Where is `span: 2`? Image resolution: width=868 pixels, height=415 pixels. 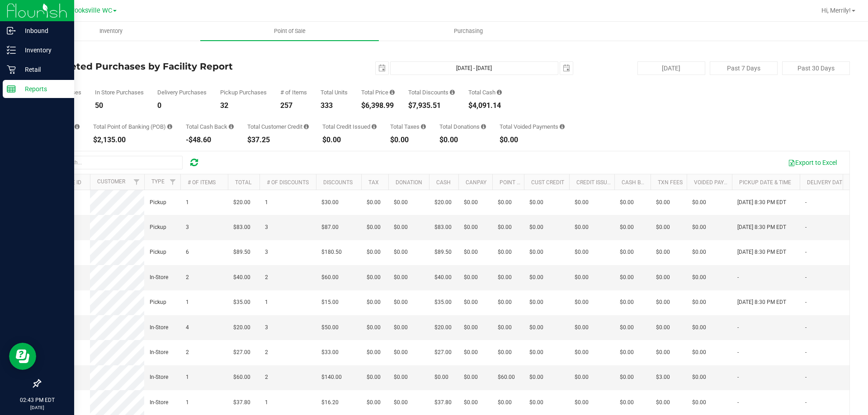 span: 2 is located at coordinates (266, 377).